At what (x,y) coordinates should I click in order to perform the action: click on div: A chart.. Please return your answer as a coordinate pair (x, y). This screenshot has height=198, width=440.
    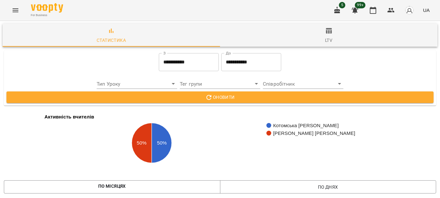
    Looking at the image, I should click on (218, 143).